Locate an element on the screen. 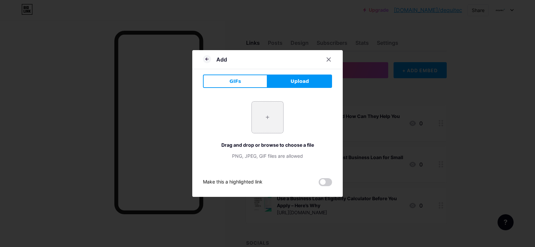 The height and width of the screenshot is (247, 535). div: Drag and drop or browse to choose a file is located at coordinates (268, 145).